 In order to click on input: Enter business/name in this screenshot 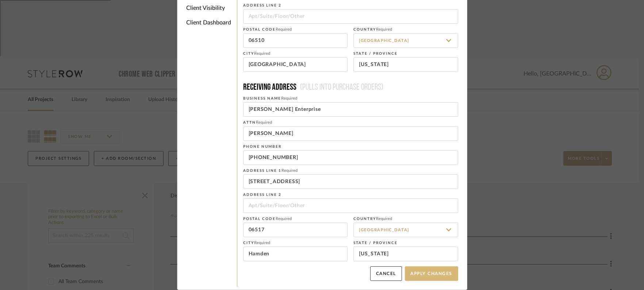, I will do `click(350, 134)`.